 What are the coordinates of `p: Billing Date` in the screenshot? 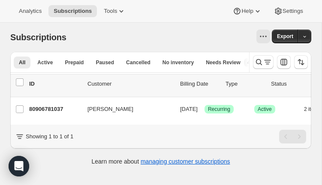 It's located at (199, 84).